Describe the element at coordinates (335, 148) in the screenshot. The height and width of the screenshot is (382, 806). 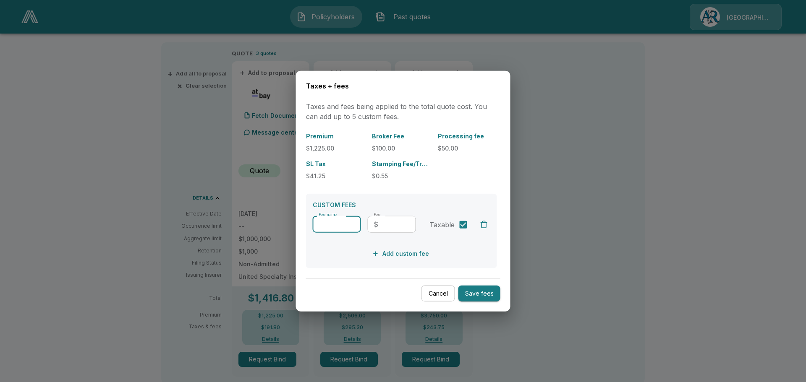
I see `p: $1,225.00` at that location.